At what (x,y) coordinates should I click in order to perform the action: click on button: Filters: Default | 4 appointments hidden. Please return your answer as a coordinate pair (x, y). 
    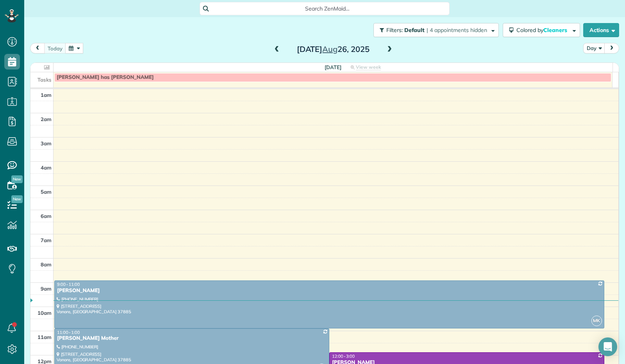
    Looking at the image, I should click on (436, 30).